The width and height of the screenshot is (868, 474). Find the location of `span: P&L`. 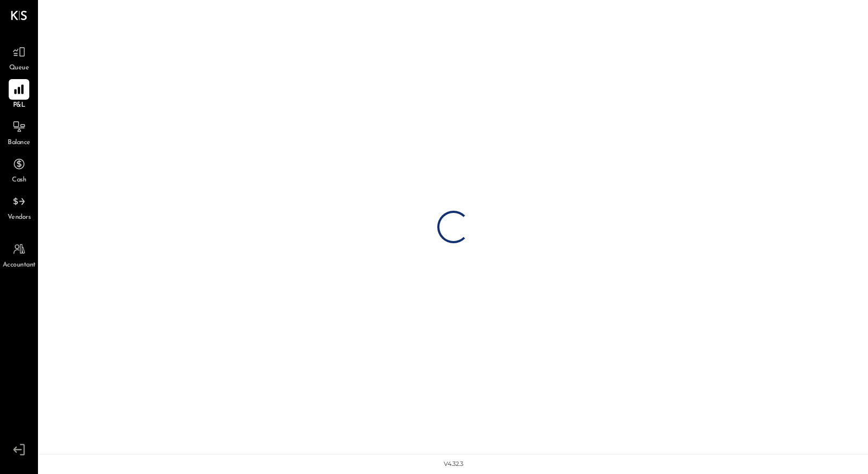

span: P&L is located at coordinates (19, 105).